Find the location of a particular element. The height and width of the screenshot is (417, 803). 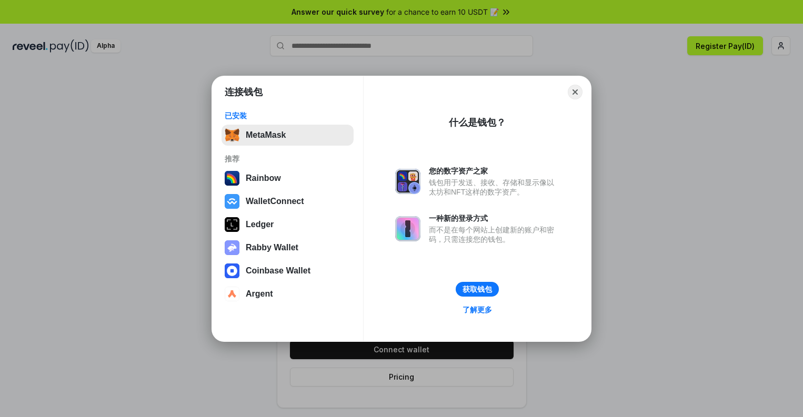

button: 获取钱包 is located at coordinates (477, 289).